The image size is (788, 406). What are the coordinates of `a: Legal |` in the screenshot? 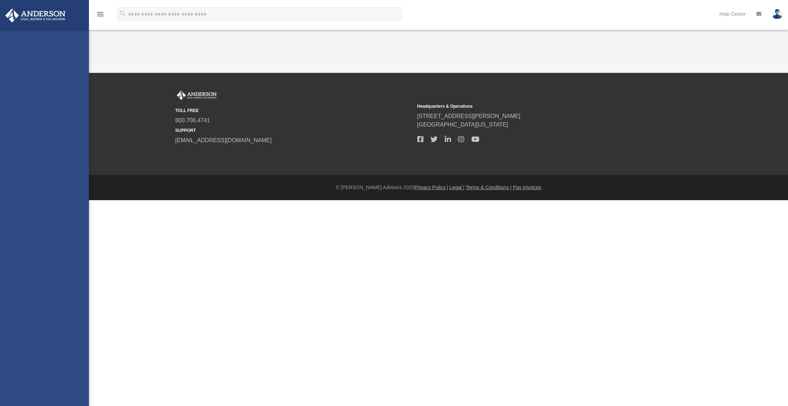 It's located at (457, 188).